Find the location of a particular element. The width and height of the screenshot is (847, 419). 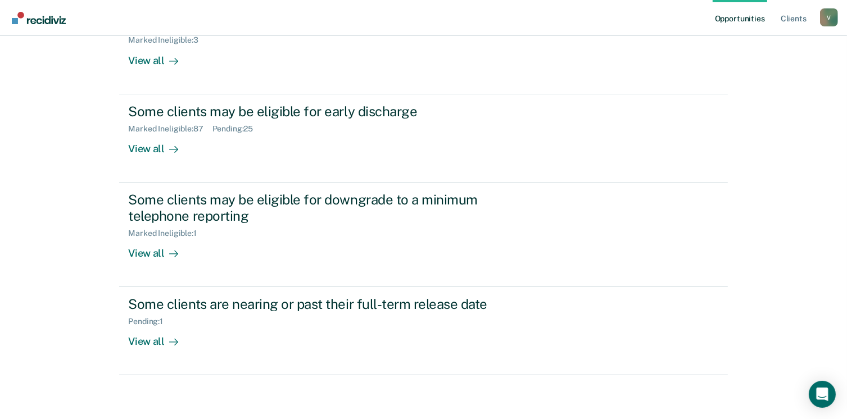

button: Profile dropdown button is located at coordinates (829, 17).